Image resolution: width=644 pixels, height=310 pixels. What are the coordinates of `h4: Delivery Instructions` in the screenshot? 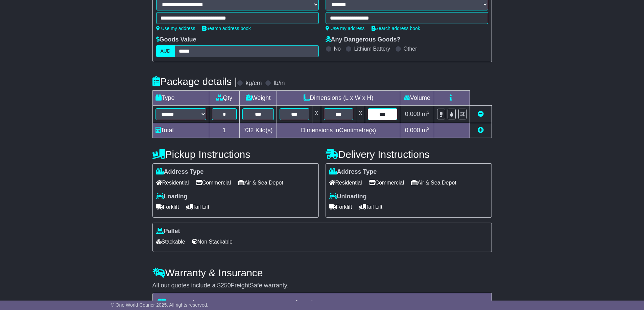 It's located at (409, 155).